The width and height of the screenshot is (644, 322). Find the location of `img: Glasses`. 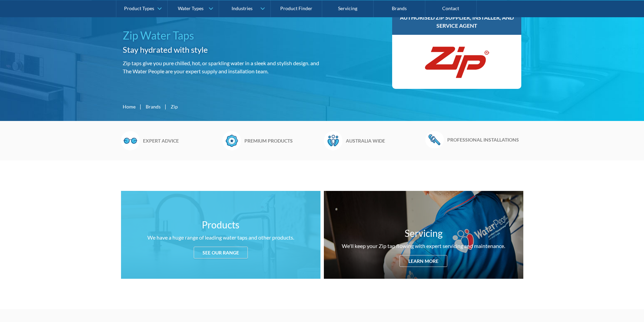

img: Glasses is located at coordinates (130, 141).